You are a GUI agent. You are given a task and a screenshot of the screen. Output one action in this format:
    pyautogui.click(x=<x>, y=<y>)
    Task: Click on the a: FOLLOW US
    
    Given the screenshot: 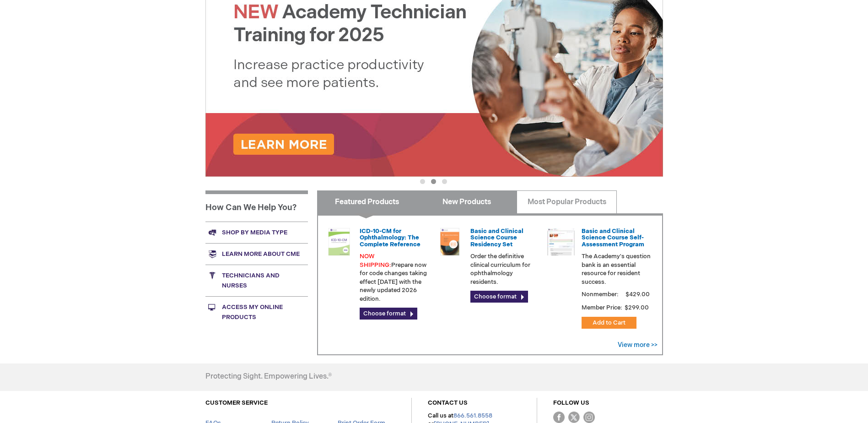 What is the action you would take?
    pyautogui.click(x=571, y=403)
    